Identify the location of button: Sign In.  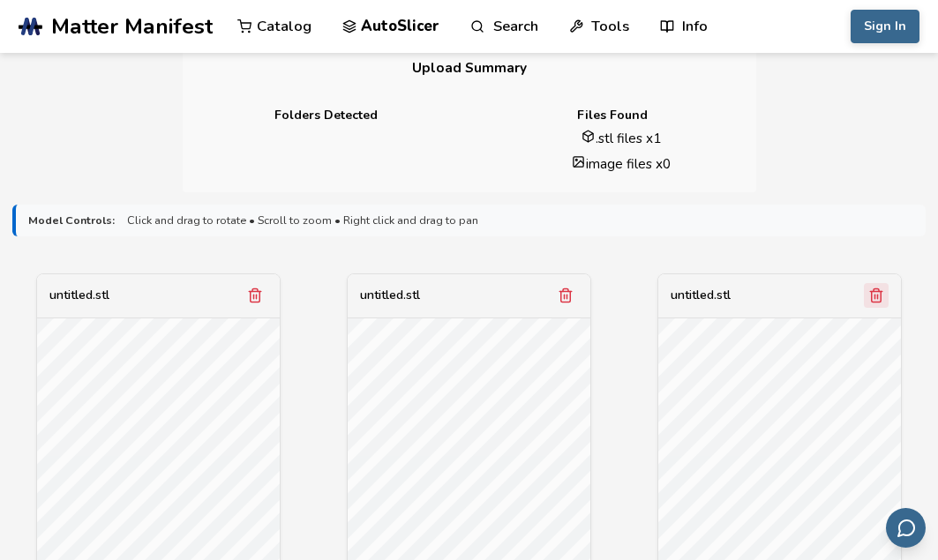
(885, 26).